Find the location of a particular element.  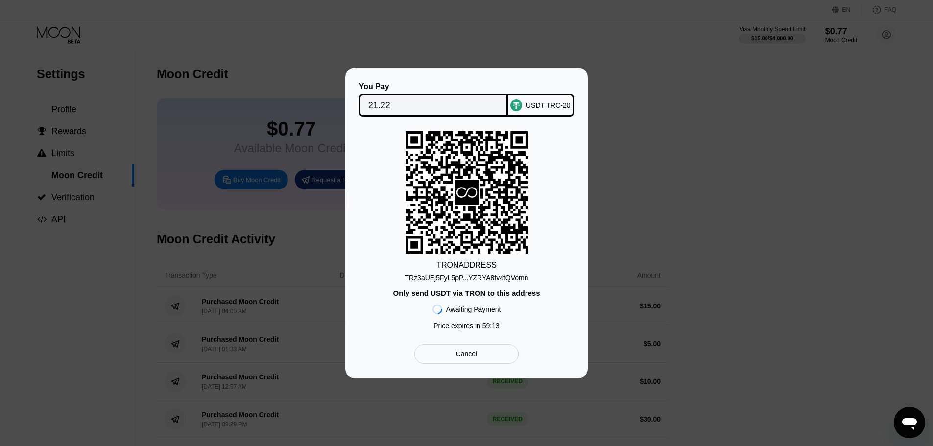

div: TRON ADDRESS is located at coordinates (466, 266).